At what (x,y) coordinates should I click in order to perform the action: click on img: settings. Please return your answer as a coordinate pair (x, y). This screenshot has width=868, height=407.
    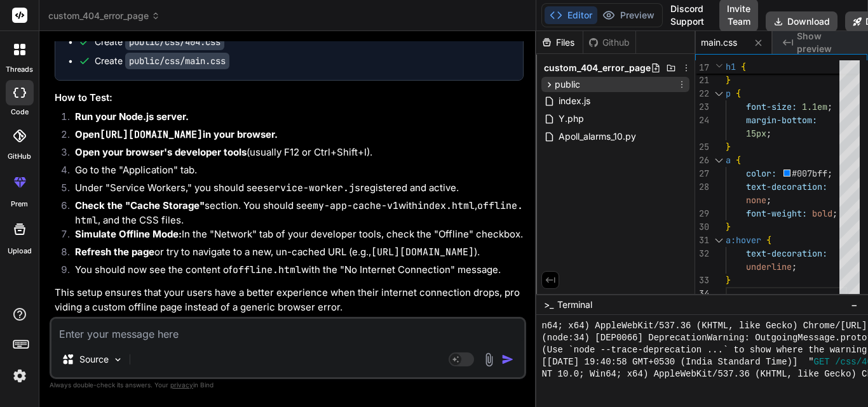
    Looking at the image, I should click on (19, 376).